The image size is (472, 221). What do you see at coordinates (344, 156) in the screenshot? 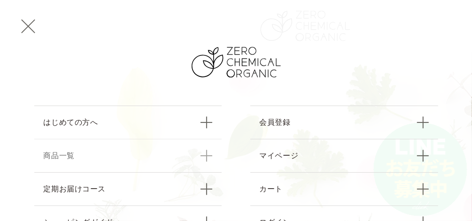
I see `a: マイページ` at bounding box center [344, 156].